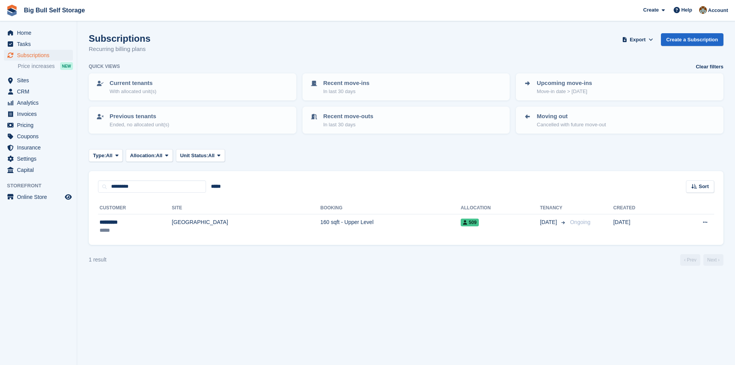 This screenshot has width=735, height=365. Describe the element at coordinates (133, 83) in the screenshot. I see `p: Current tenants` at that location.